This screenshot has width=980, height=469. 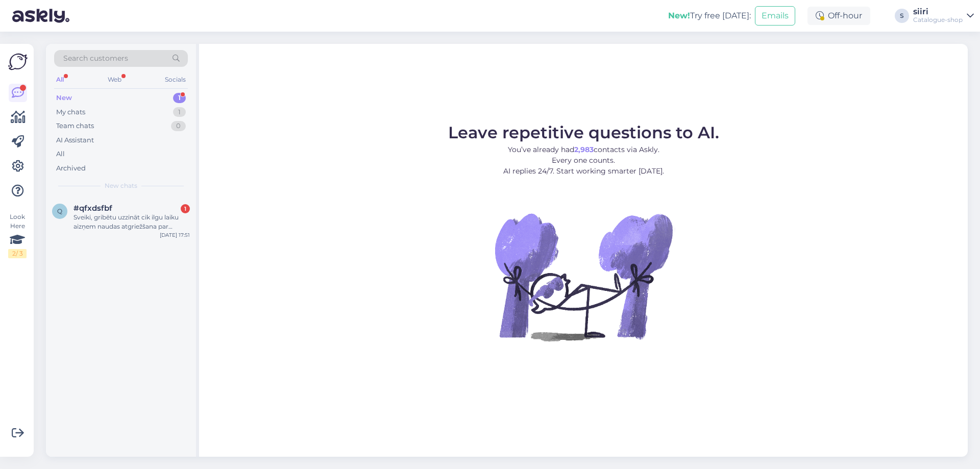 What do you see at coordinates (583, 160) in the screenshot?
I see `p: You’ve already had contacts via Askly. Every one counts. AI replies 24/7. Start working smarter [...` at bounding box center [583, 160].